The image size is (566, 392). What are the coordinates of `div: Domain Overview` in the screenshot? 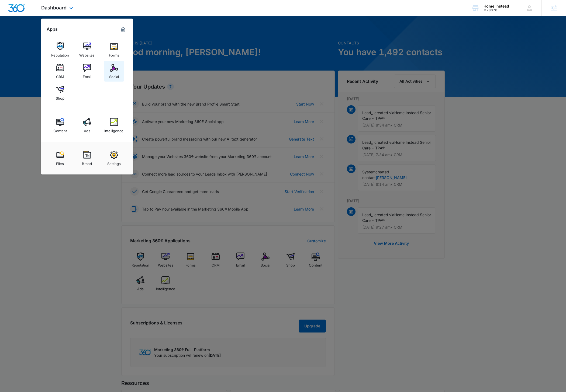 It's located at (34, 33).